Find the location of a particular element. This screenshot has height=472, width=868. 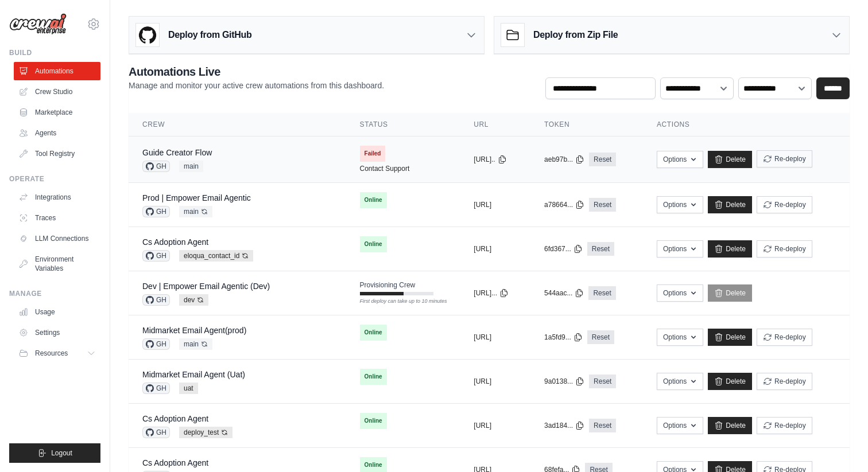

div: Build is located at coordinates (54, 53).